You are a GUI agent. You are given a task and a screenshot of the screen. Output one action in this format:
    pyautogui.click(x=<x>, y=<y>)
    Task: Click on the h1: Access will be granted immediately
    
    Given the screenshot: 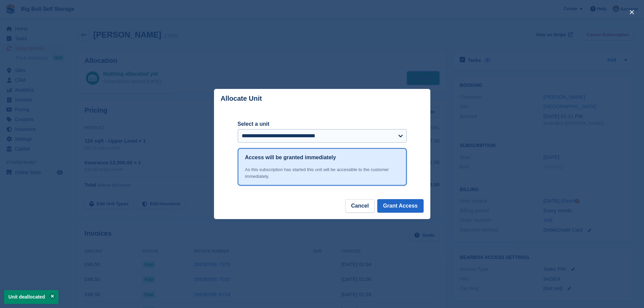 What is the action you would take?
    pyautogui.click(x=291, y=158)
    